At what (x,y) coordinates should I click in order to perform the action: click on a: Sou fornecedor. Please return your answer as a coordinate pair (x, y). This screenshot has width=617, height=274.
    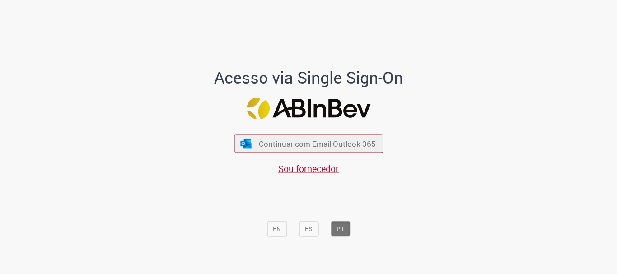
    Looking at the image, I should click on (308, 168).